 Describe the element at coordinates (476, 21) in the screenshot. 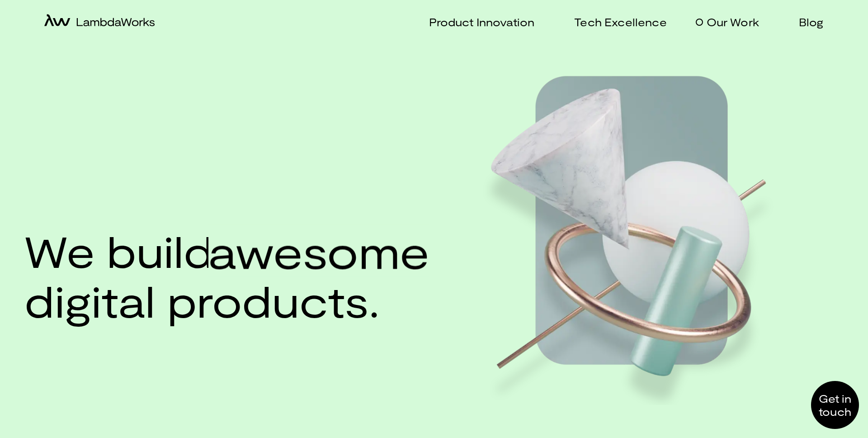

I see `a: Product Innovation` at that location.